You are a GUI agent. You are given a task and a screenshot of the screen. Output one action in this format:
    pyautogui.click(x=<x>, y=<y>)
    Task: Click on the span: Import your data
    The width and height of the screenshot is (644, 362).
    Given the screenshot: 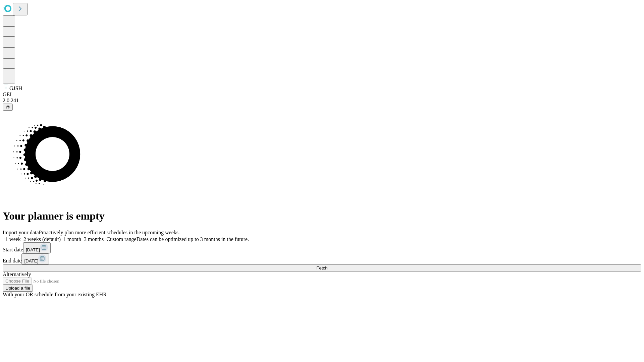 What is the action you would take?
    pyautogui.click(x=21, y=232)
    